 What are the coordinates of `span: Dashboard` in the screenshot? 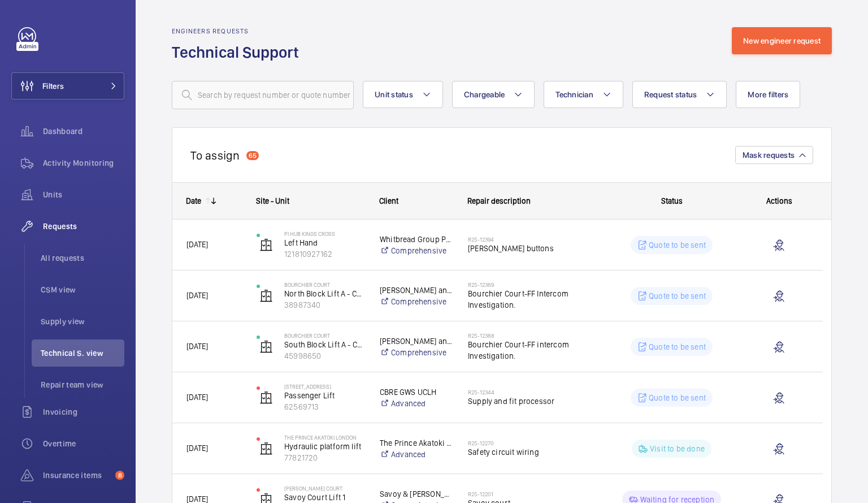 It's located at (84, 131).